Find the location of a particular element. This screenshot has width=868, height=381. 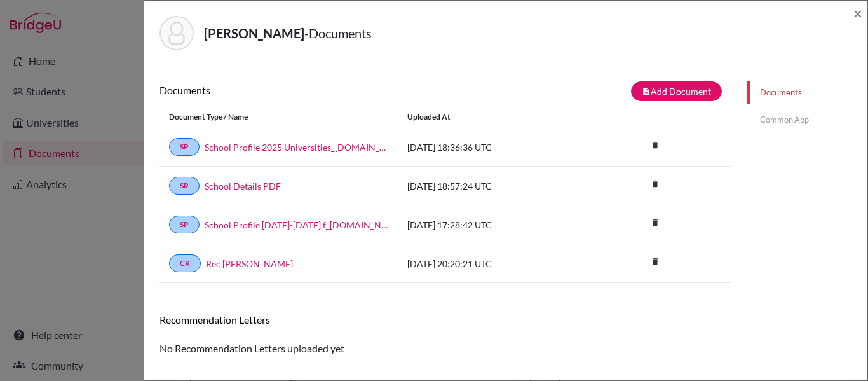

a: Documents is located at coordinates (807, 93).